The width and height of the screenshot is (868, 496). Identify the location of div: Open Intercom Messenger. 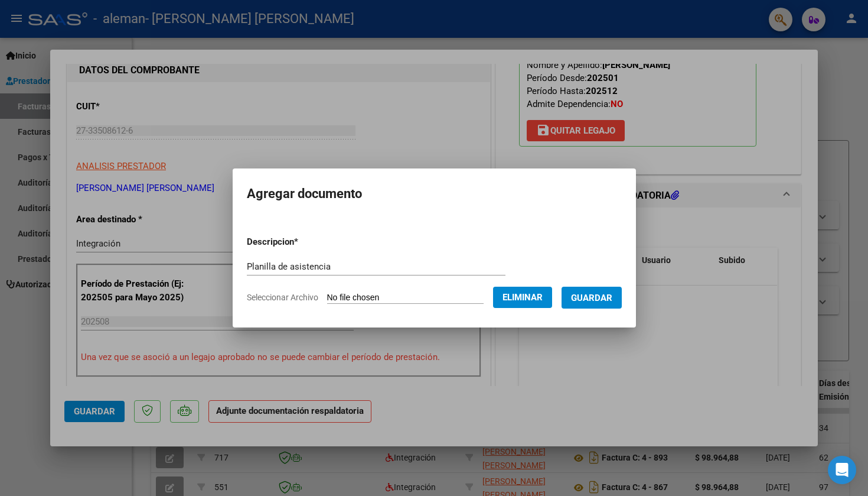
(842, 470).